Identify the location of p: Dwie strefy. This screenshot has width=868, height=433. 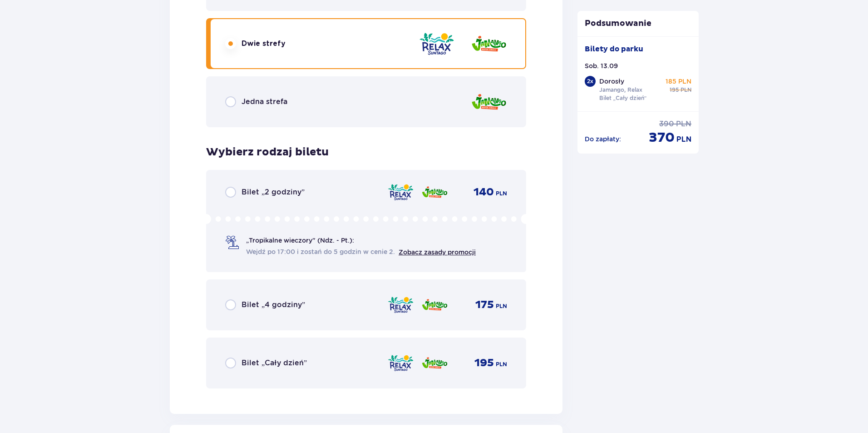
(263, 44).